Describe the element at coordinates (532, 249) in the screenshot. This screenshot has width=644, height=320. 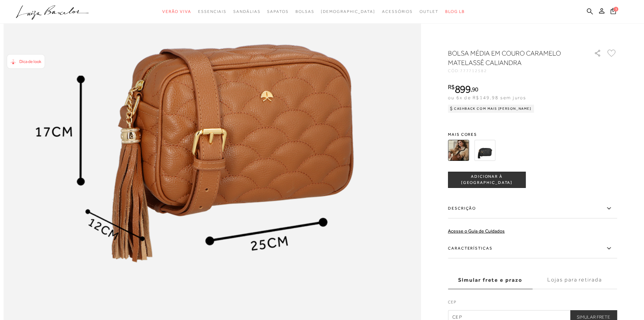
I see `label: Características` at that location.